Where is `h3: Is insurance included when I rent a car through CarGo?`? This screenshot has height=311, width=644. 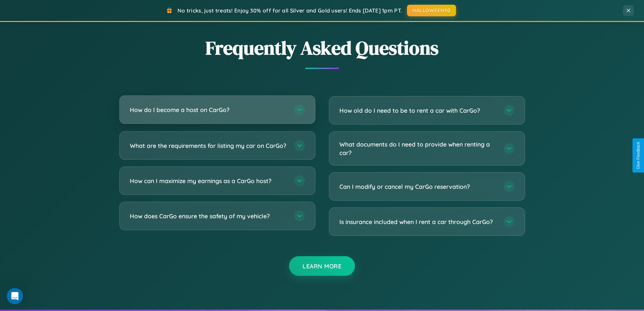
h3: Is insurance included when I rent a car through CarGo? is located at coordinates (418, 221).